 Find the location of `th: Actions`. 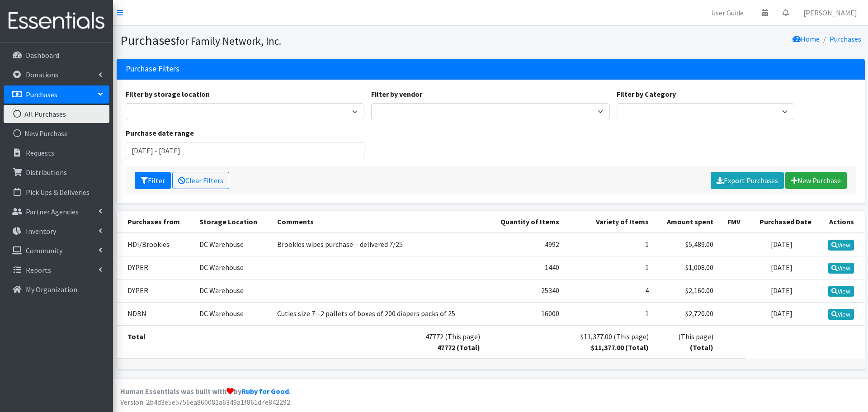

th: Actions is located at coordinates (840, 222).